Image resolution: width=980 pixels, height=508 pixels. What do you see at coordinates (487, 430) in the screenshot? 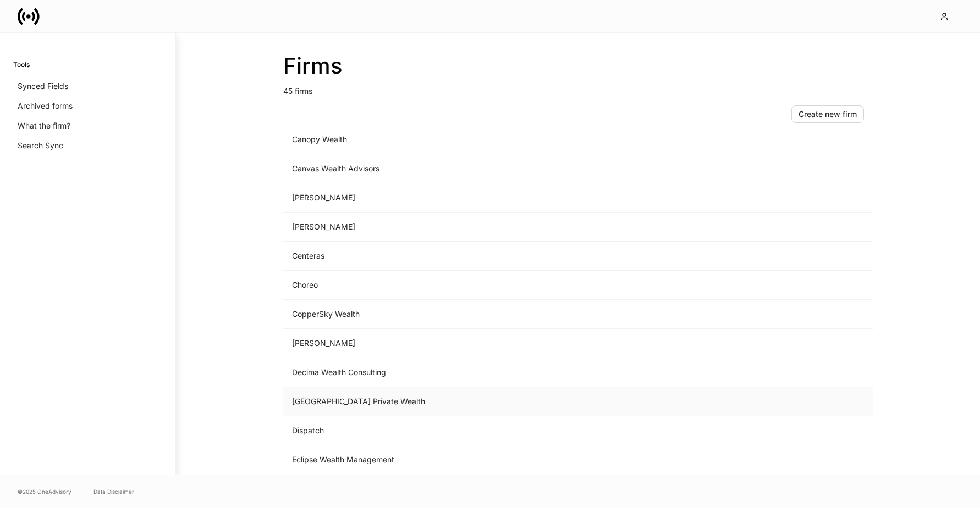
I see `td: Dispatch` at bounding box center [487, 430].